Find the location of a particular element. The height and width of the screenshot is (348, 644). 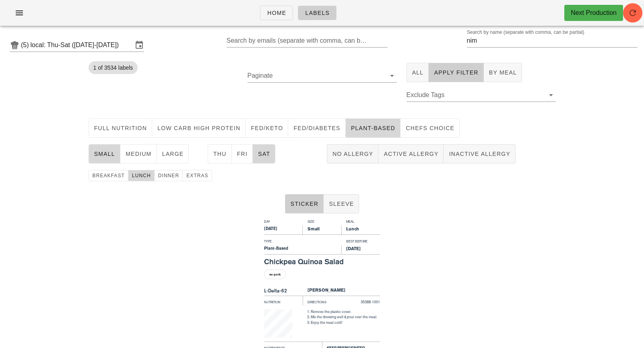

li: Enjoy the meal cold! is located at coordinates (346, 323).